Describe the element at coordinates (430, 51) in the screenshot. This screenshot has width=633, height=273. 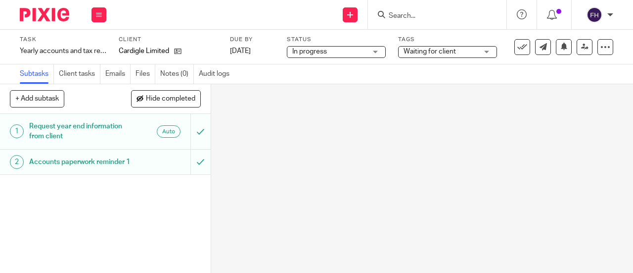
I see `span: Waiting for client` at that location.